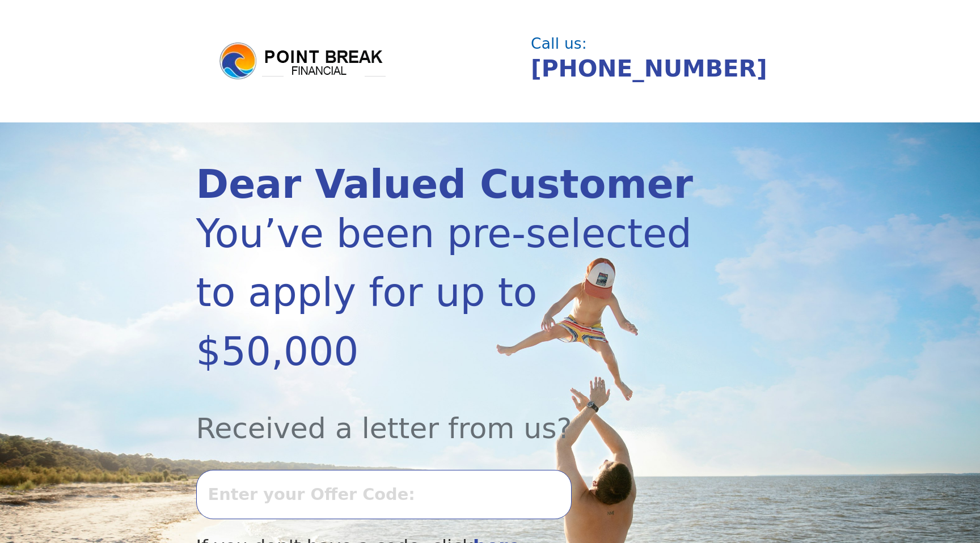  I want to click on div: You’ve been pre-selected to apply for up to $50,000, so click(446, 293).